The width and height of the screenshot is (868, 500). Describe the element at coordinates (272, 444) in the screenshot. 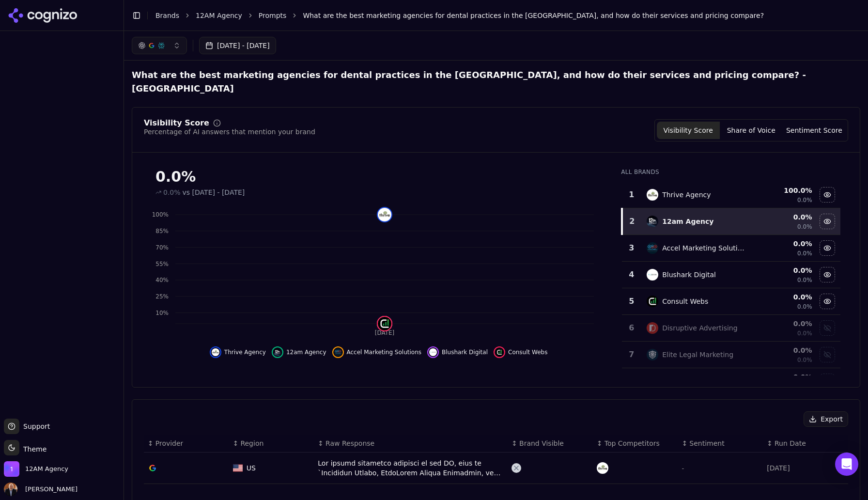

I see `th: Region` at that location.